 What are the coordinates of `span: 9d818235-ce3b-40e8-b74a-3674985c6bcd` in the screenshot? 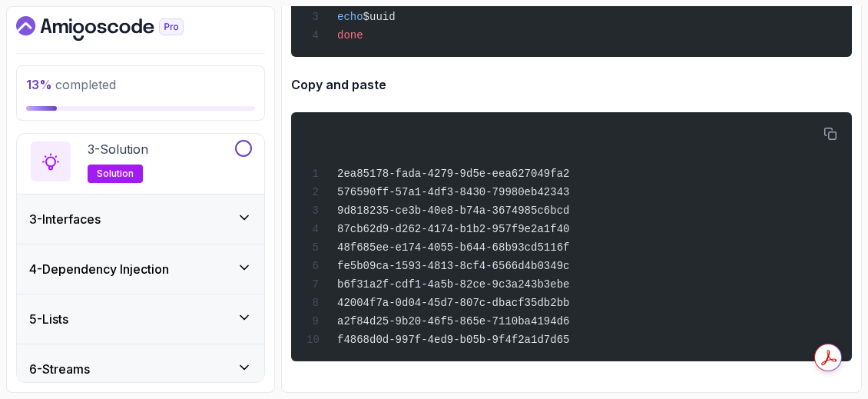 It's located at (453, 210).